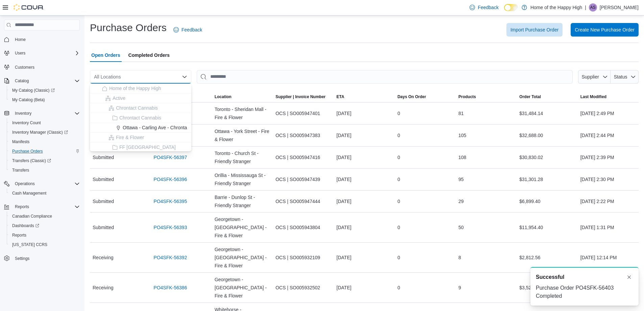 The image size is (644, 311). What do you see at coordinates (303, 288) in the screenshot?
I see `div: OCS | SO005932502` at bounding box center [303, 288].